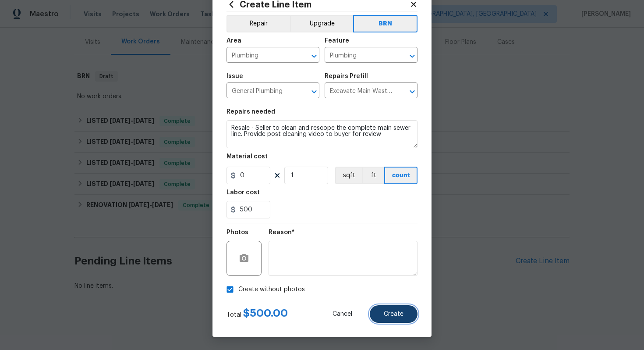 Image resolution: width=644 pixels, height=350 pixels. What do you see at coordinates (237, 232) in the screenshot?
I see `h5: Photos` at bounding box center [237, 232].